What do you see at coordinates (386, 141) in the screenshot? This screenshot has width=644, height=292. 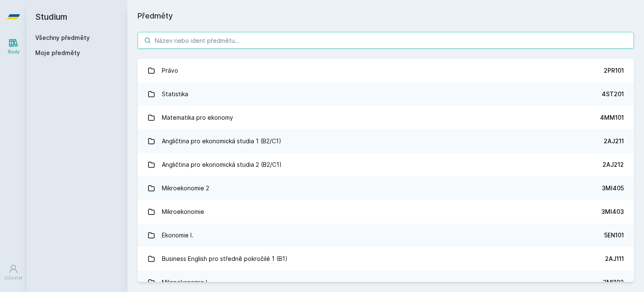 I see `a: Angličtina pro ekonomická studia 1 (B2/C1) 2AJ211` at bounding box center [386, 141].